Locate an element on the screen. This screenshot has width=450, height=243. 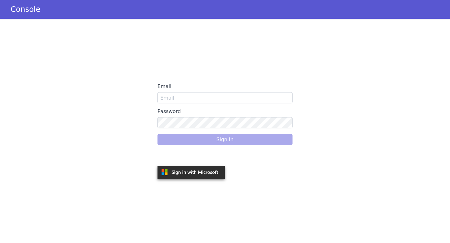
label: Password is located at coordinates (225, 112).